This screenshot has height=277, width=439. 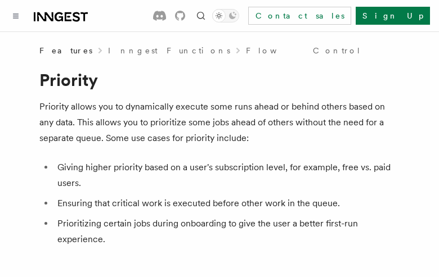 What do you see at coordinates (227, 175) in the screenshot?
I see `li: Giving higher priority based on a user's subscription level, for example, free vs. paid users.` at bounding box center [227, 175].